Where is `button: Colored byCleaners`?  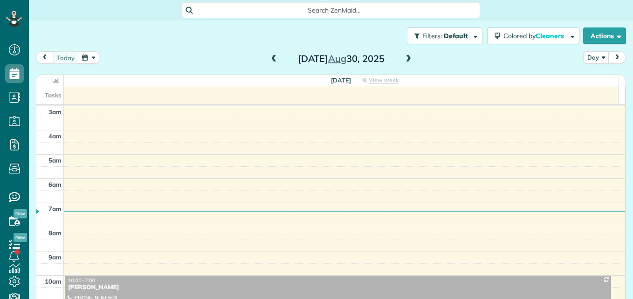
button: Colored byCleaners is located at coordinates (533, 36).